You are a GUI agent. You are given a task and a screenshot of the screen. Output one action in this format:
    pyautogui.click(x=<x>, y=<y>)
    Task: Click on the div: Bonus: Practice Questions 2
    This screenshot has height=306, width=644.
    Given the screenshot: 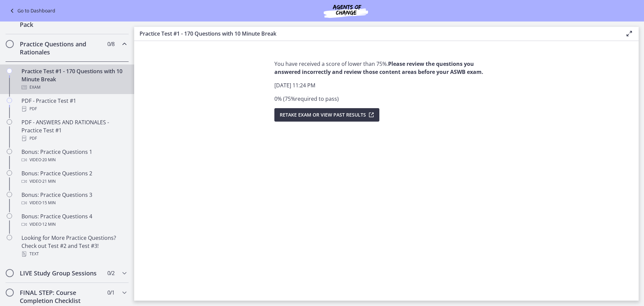 What is the action you would take?
    pyautogui.click(x=74, y=177)
    